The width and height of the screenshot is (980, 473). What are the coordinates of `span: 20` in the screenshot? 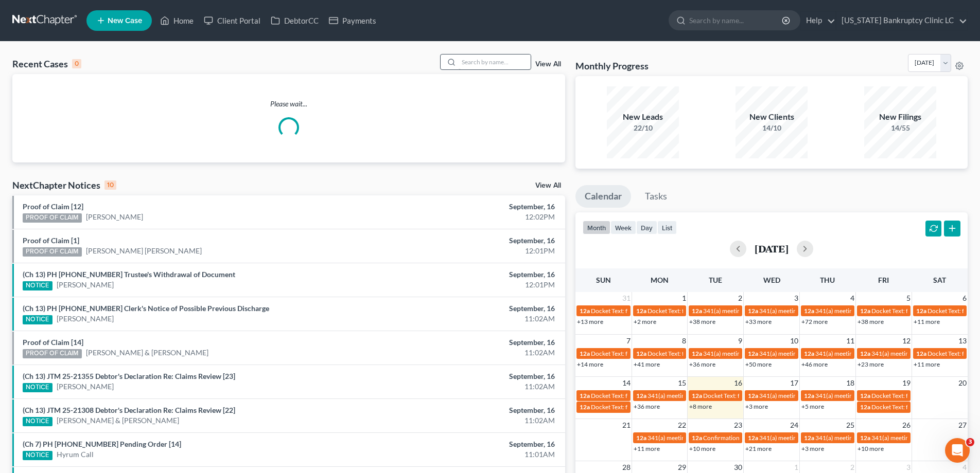 It's located at (963, 383).